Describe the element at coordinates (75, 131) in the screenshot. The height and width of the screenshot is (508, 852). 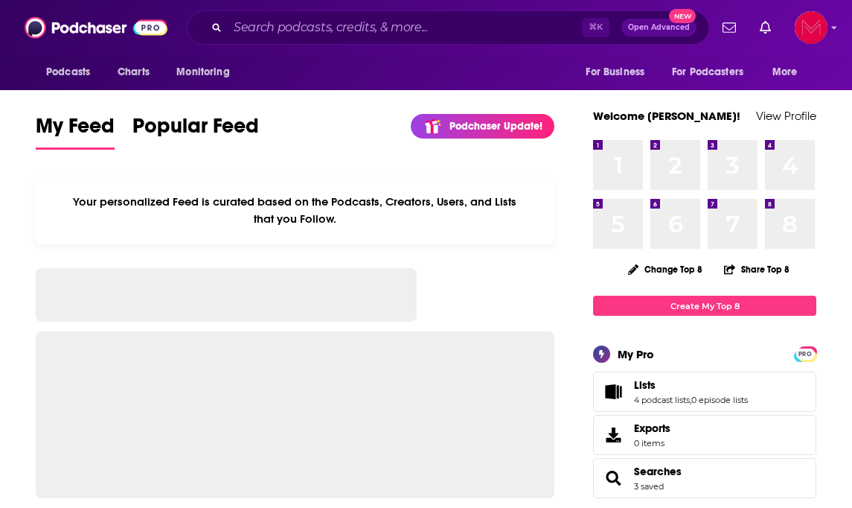
I see `a: My Feed` at that location.